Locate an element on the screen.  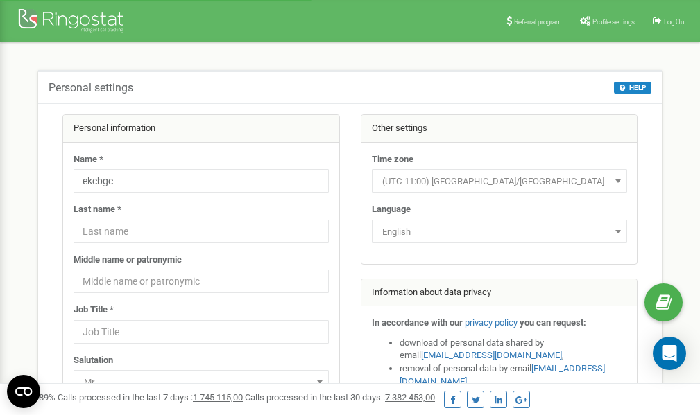
span: Calls processed in the last 30 days : is located at coordinates (340, 397).